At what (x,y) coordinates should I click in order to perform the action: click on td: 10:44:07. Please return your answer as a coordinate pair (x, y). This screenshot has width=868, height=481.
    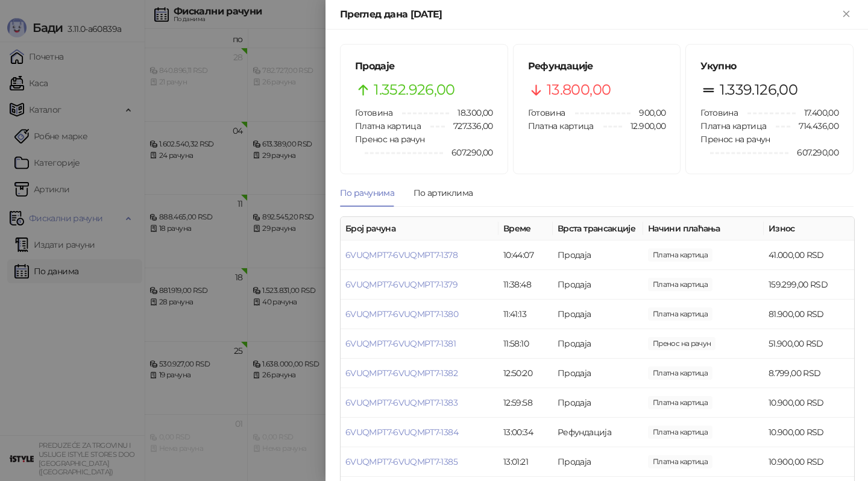
    Looking at the image, I should click on (525, 255).